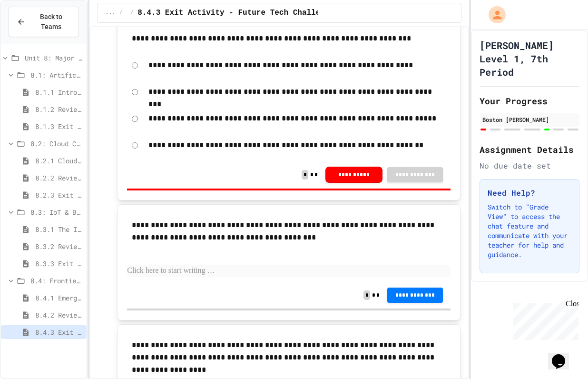  Describe the element at coordinates (43, 22) in the screenshot. I see `button: Back to Teams` at that location.